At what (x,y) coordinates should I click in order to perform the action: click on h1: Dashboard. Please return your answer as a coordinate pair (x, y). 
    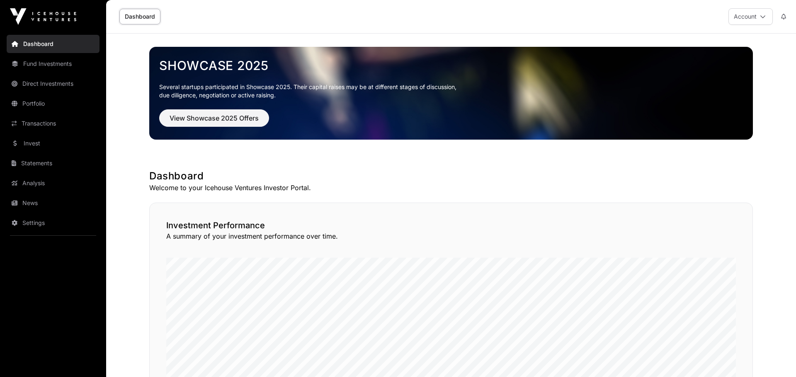
    Looking at the image, I should click on (451, 176).